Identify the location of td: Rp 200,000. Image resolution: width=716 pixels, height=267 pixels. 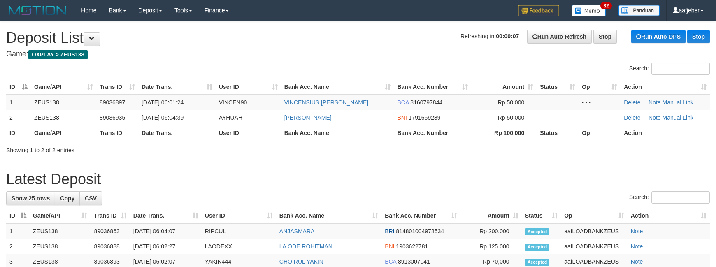
(491, 231).